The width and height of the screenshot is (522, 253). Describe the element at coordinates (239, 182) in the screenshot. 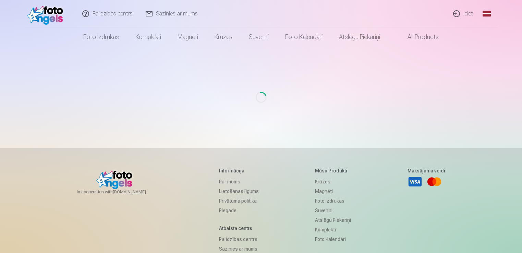

I see `a: Par mums` at that location.